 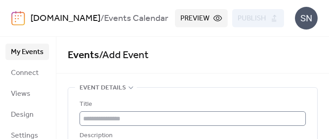 I want to click on a: Views, so click(x=27, y=94).